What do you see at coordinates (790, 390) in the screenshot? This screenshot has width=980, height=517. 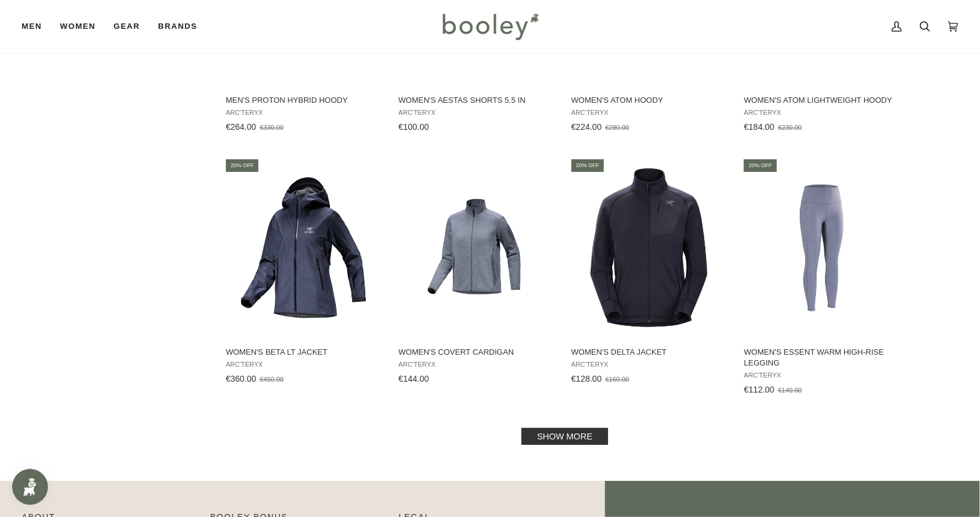 I see `span: €140.00` at bounding box center [790, 390].